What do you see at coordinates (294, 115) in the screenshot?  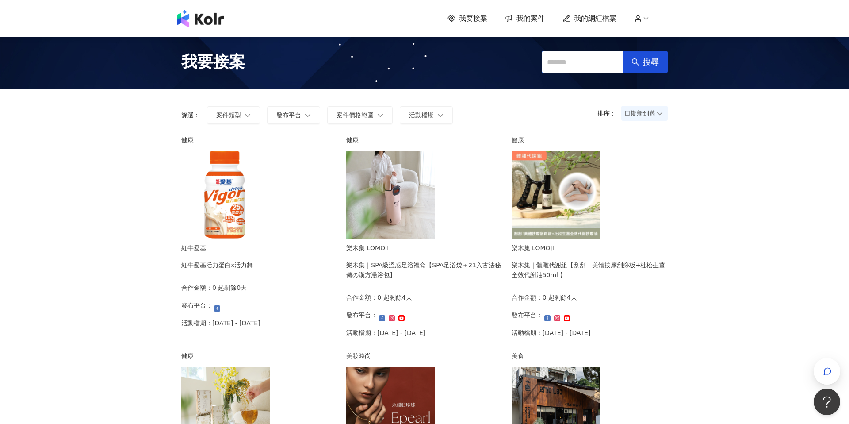 I see `button: 發布平台` at bounding box center [294, 115].